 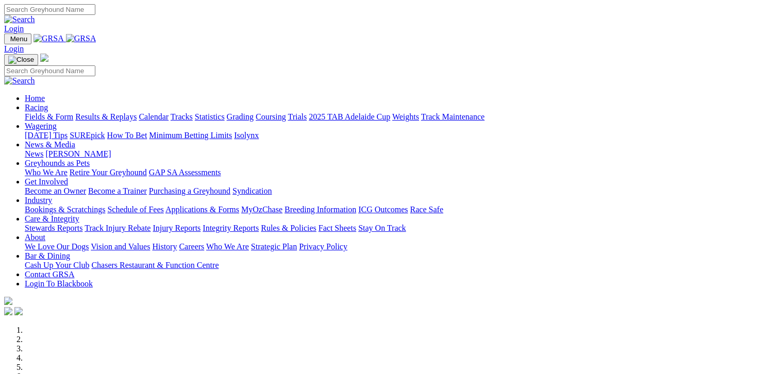 What do you see at coordinates (50, 274) in the screenshot?
I see `a: Contact GRSA` at bounding box center [50, 274].